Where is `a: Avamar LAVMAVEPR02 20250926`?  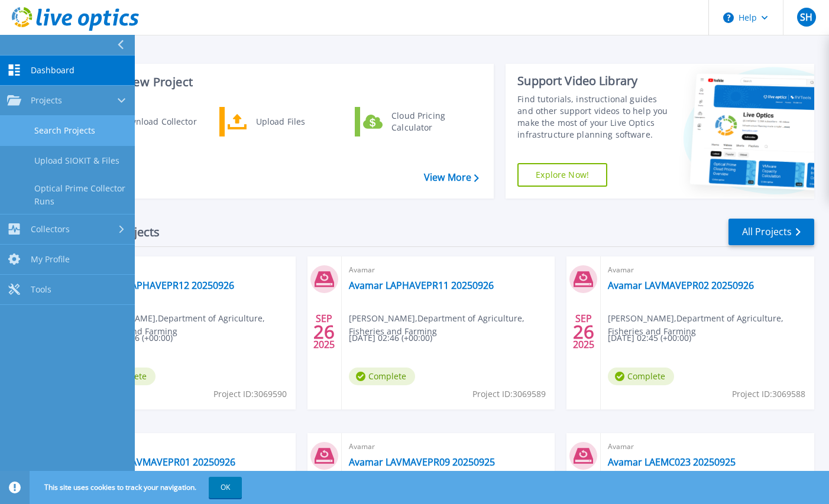 a: Avamar LAVMAVEPR02 20250926 is located at coordinates (680, 285).